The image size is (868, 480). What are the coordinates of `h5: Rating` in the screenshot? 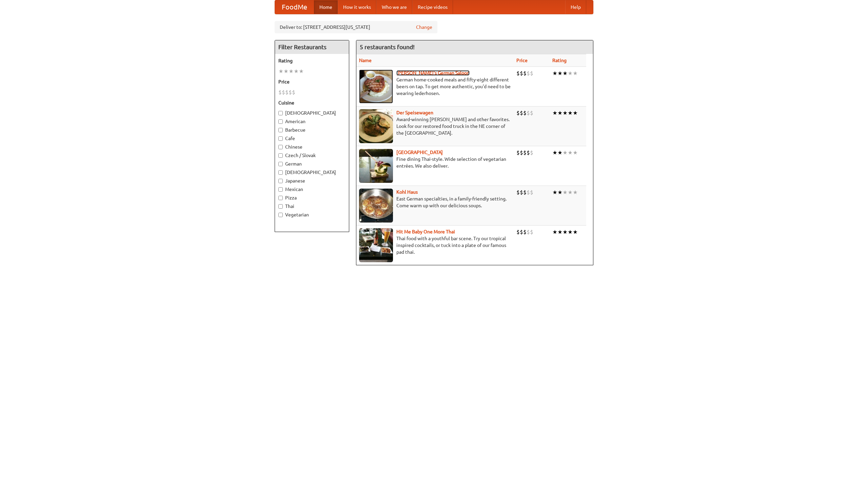 It's located at (312, 60).